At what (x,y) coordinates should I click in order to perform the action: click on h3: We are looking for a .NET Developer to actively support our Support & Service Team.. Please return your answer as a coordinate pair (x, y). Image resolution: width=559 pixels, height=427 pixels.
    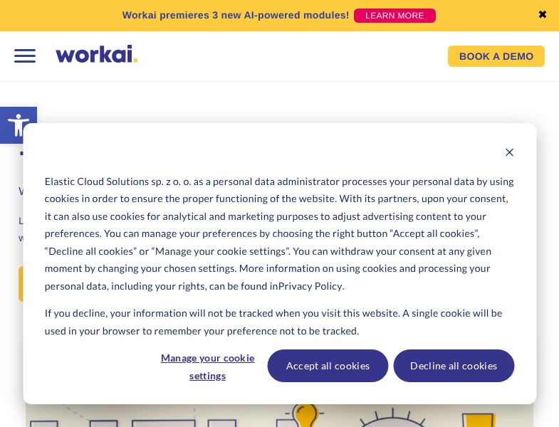
    Looking at the image, I should click on (279, 192).